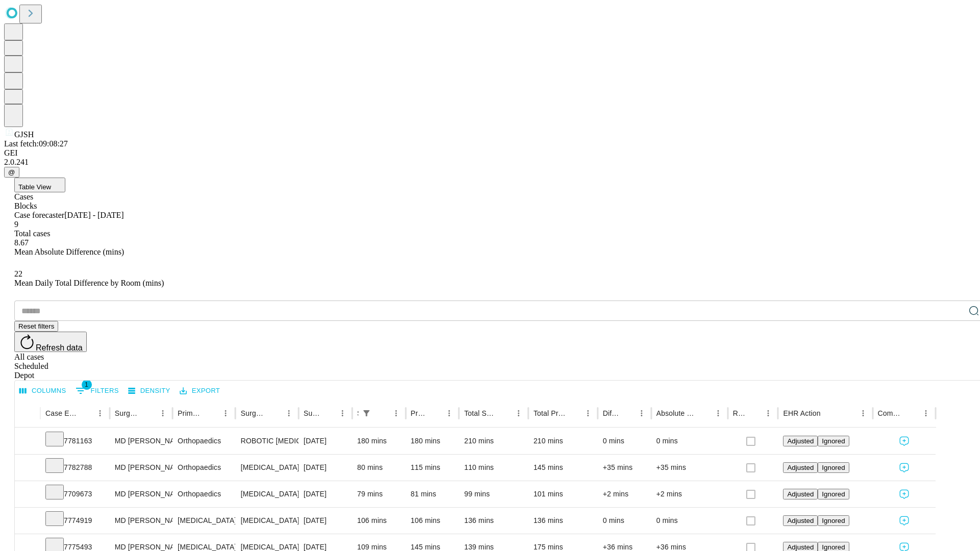  I want to click on div: 79 mins, so click(378, 494).